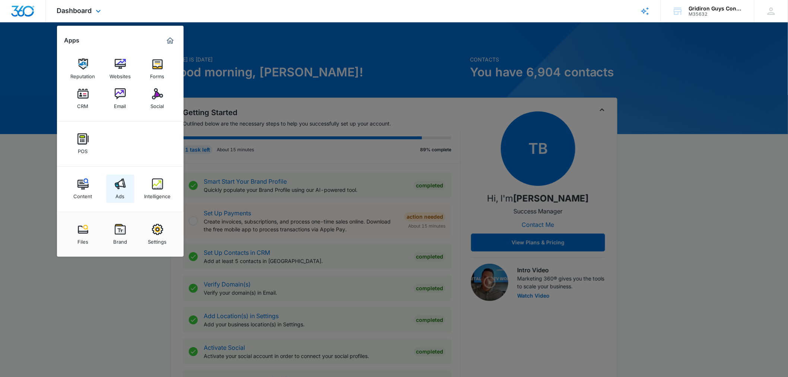 This screenshot has height=377, width=788. What do you see at coordinates (83, 69) in the screenshot?
I see `a: Reputation` at bounding box center [83, 69].